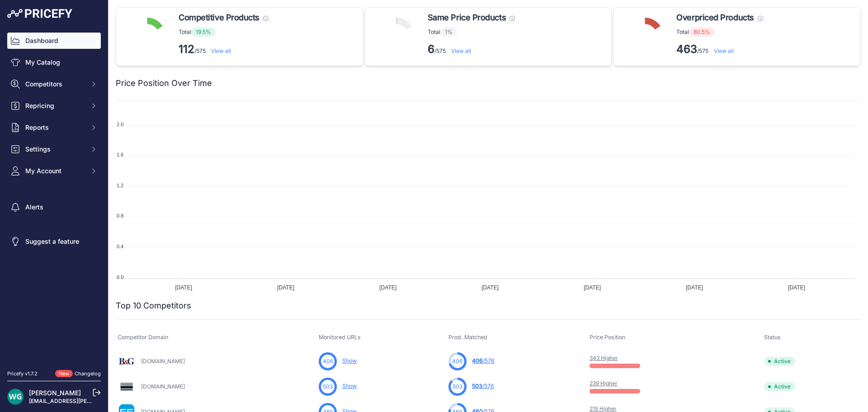  I want to click on tspan: 2.0, so click(120, 124).